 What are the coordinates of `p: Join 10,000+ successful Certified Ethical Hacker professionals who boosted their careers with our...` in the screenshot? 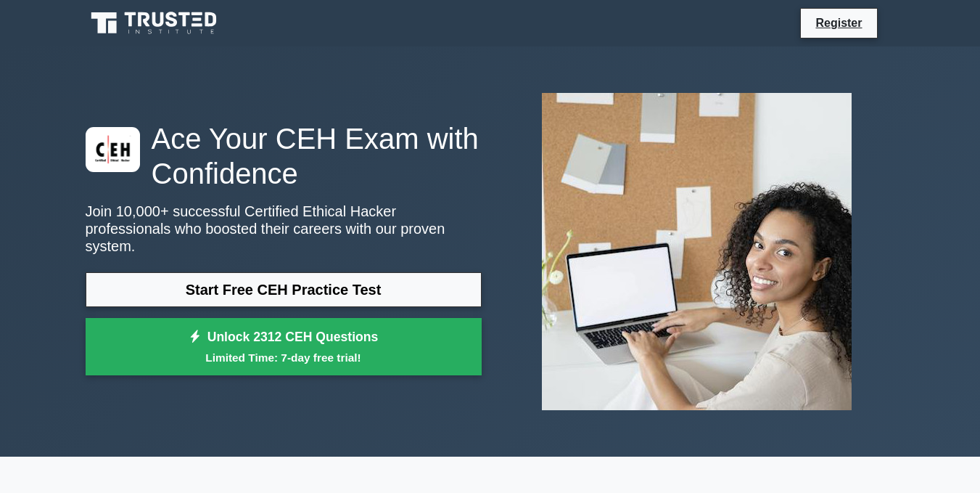 It's located at (284, 229).